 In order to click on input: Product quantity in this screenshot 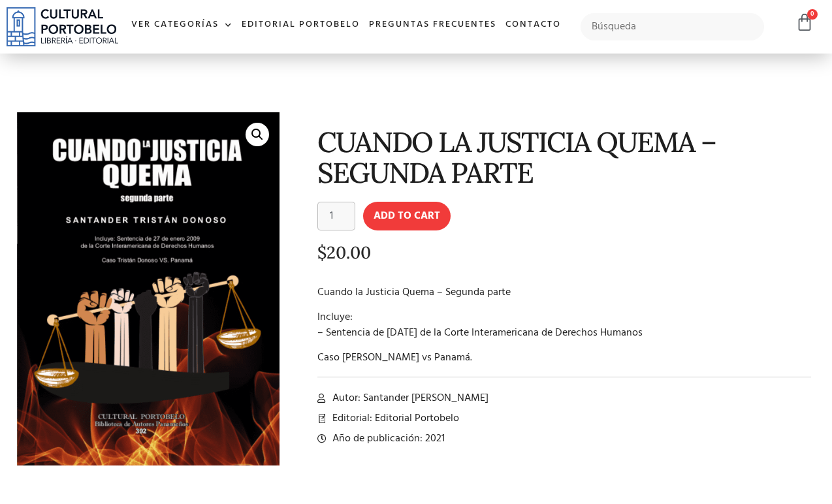, I will do `click(336, 216)`.